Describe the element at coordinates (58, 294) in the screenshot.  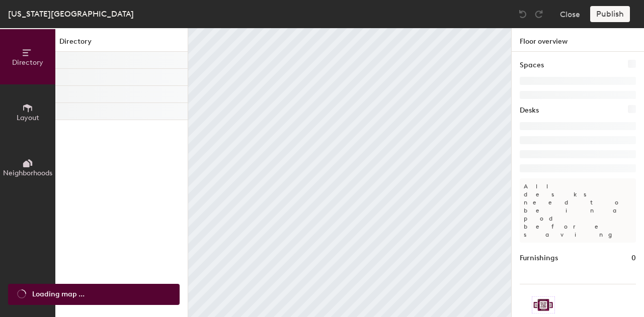
I see `span: Loading map ...` at that location.